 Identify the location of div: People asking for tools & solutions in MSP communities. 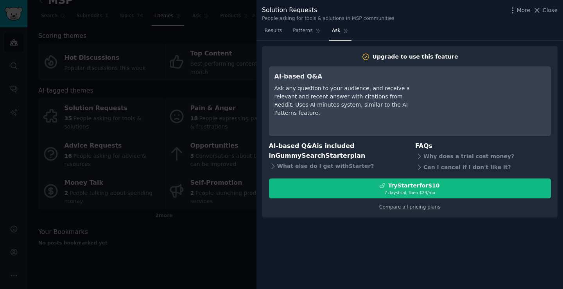
(328, 19).